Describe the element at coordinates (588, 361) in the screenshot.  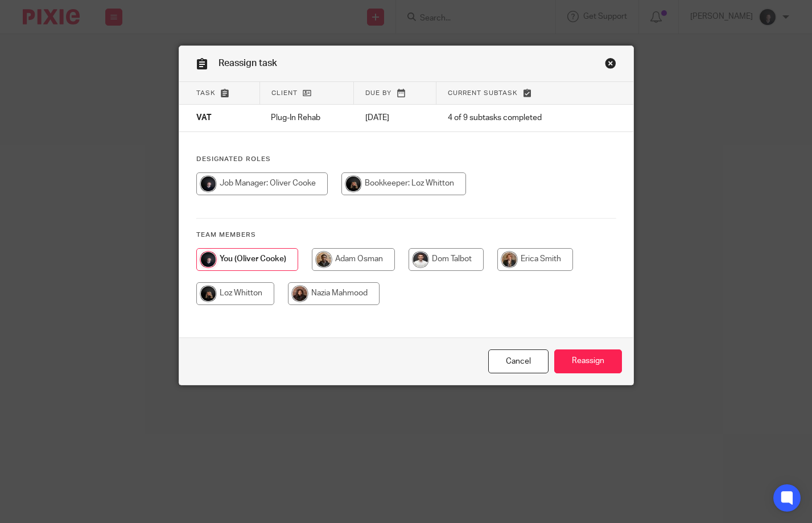
I see `input: Reassign` at that location.